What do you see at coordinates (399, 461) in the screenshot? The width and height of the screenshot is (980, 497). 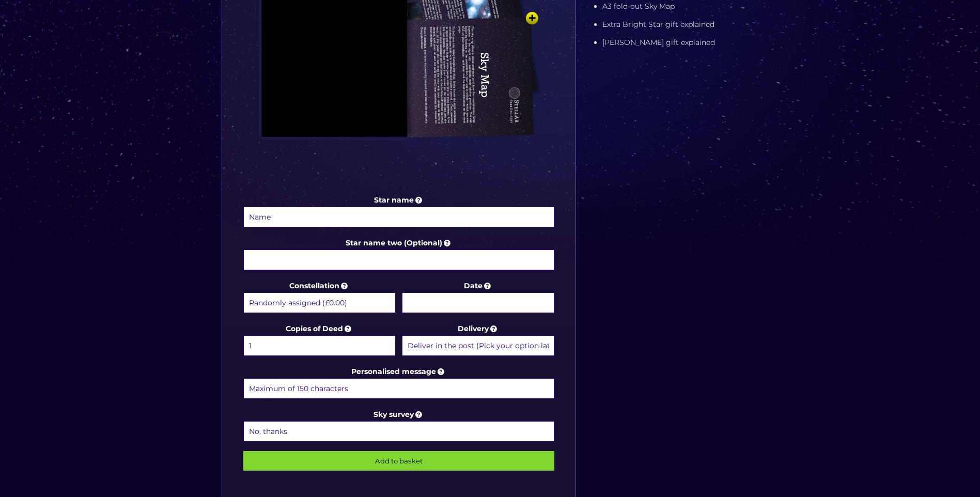 I see `input: Add to basket` at bounding box center [399, 461].